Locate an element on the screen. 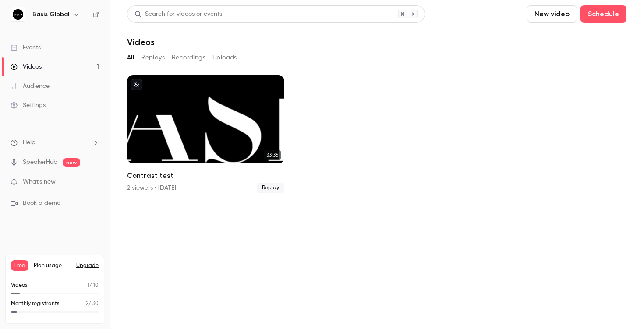 The width and height of the screenshot is (644, 329). span: Free is located at coordinates (20, 266).